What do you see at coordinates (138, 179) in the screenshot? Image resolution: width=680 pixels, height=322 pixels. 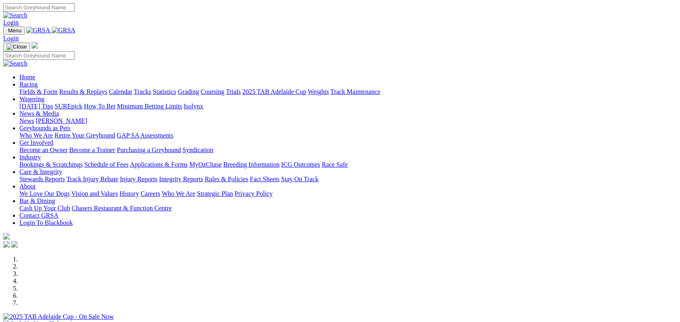 I see `a: Injury Reports` at bounding box center [138, 179].